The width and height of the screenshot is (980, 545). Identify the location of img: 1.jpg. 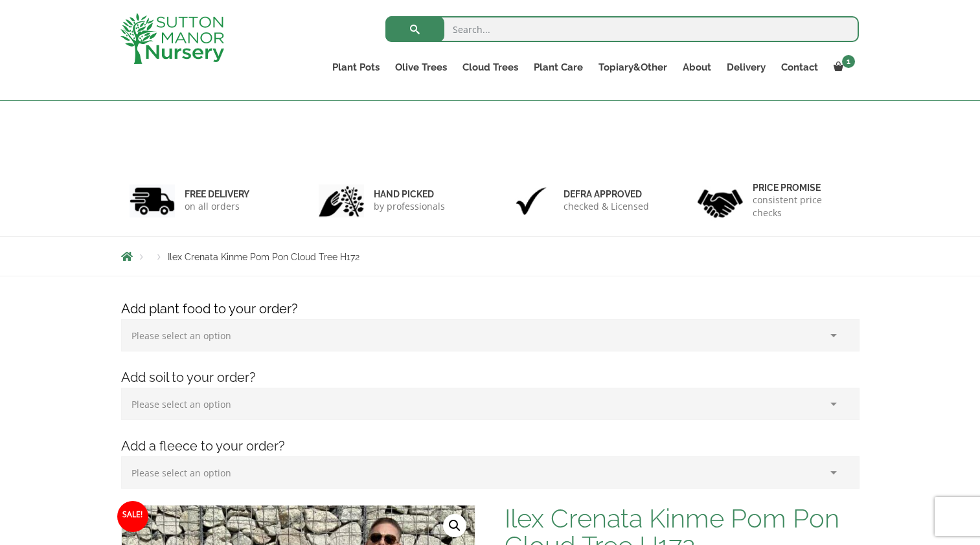
(152, 201).